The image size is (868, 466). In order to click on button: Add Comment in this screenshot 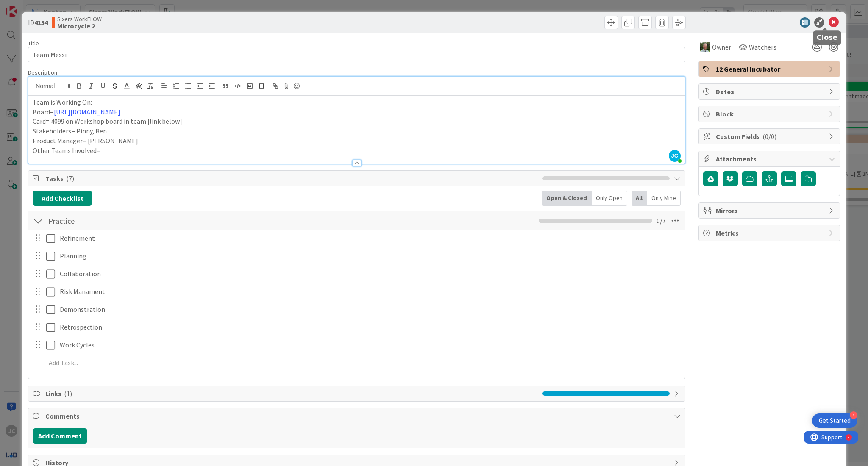, I will do `click(60, 436)`.